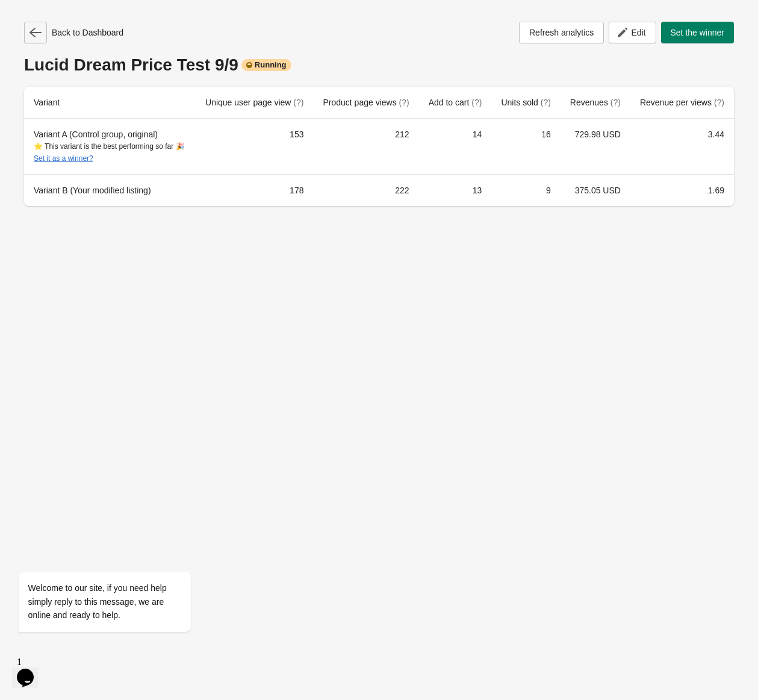 The height and width of the screenshot is (700, 758). I want to click on td: 16, so click(525, 146).